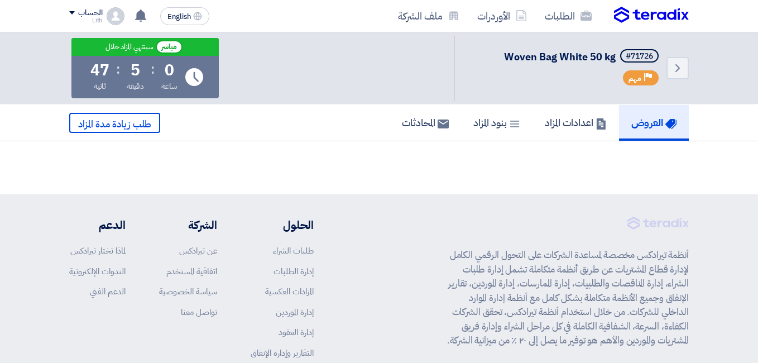  What do you see at coordinates (97, 271) in the screenshot?
I see `a: الندوات الإلكترونية` at bounding box center [97, 271].